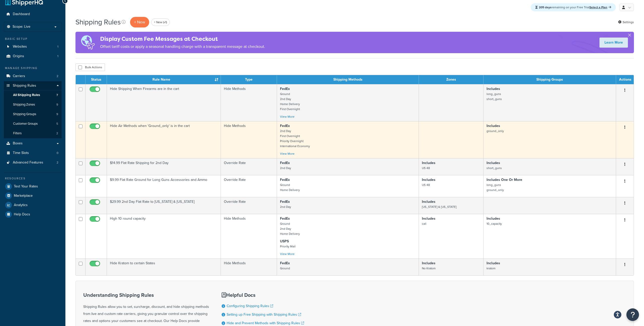 The height and width of the screenshot is (326, 644). I want to click on span: Websites, so click(20, 47).